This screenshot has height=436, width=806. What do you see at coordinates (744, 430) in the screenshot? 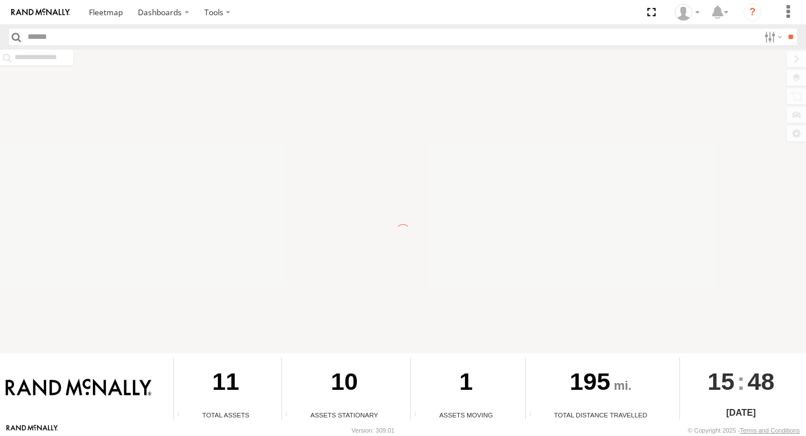
I see `div: © Copyright 2025 -` at bounding box center [744, 430].